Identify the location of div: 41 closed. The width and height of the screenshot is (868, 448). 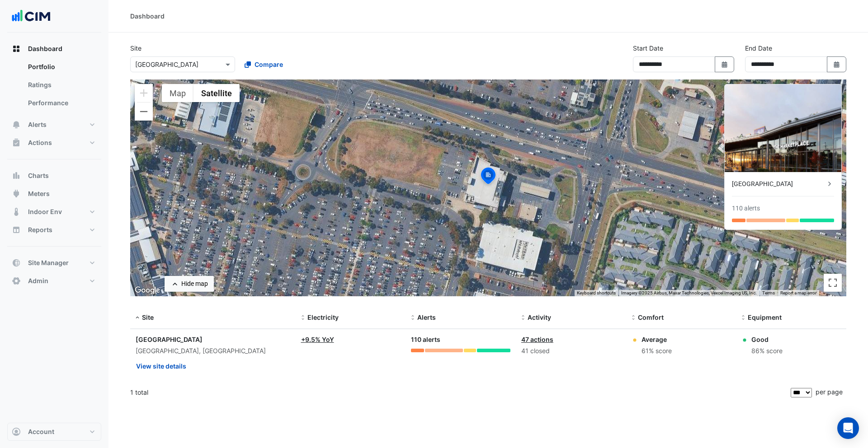
(571, 351).